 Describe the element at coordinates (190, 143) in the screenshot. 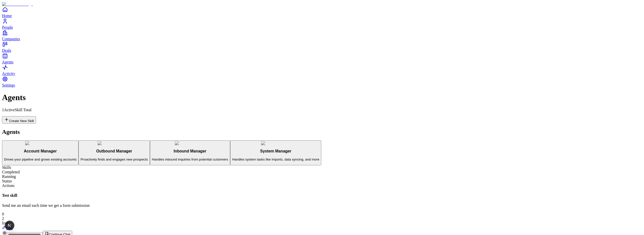

I see `img: Inbound Manager` at that location.